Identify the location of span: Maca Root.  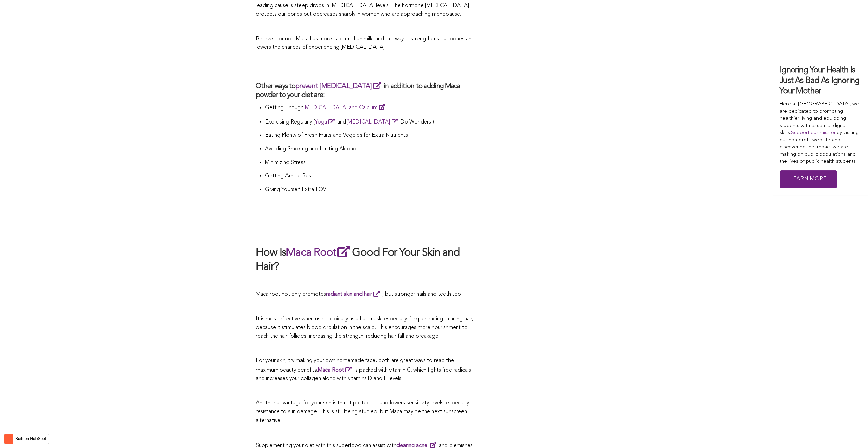
(331, 370).